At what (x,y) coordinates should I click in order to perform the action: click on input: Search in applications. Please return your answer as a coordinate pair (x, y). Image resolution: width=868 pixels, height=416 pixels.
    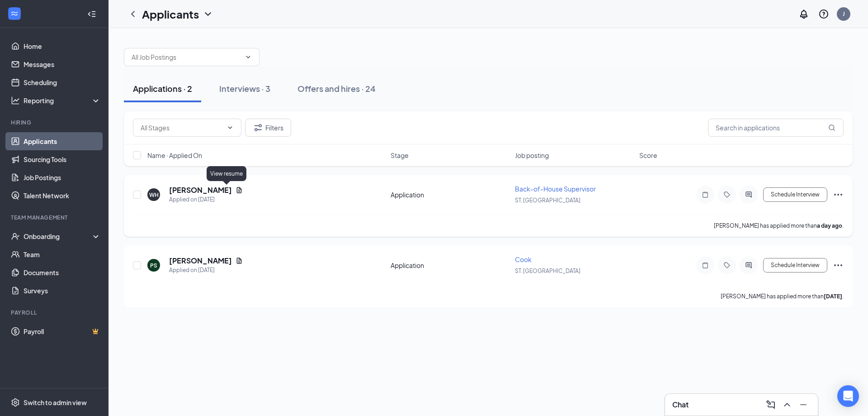
    Looking at the image, I should click on (776, 128).